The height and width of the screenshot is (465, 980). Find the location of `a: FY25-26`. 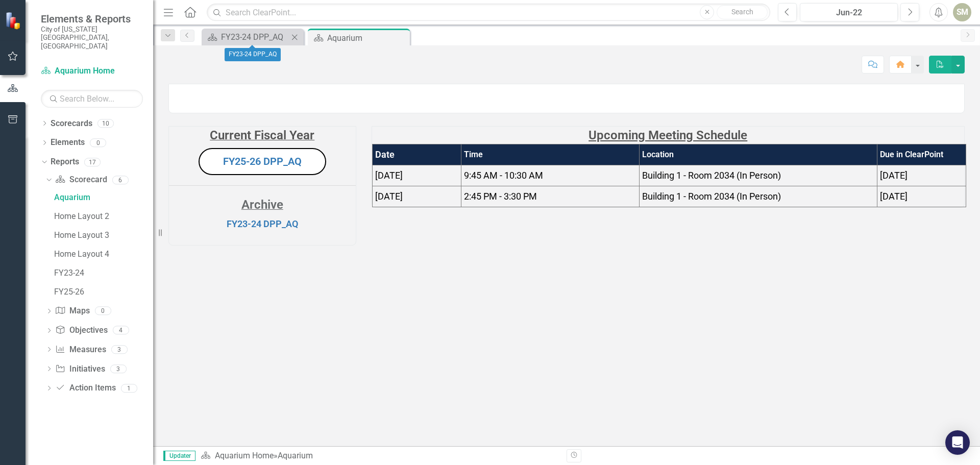

a: FY25-26 is located at coordinates (102, 292).